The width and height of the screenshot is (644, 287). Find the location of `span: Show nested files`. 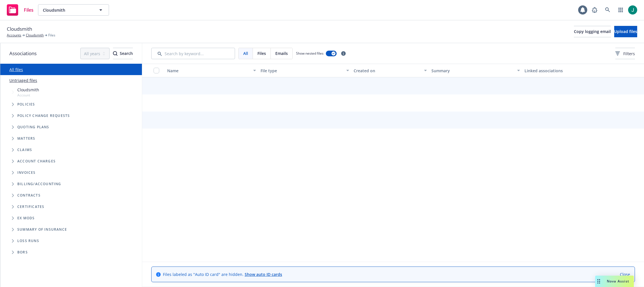

span: Show nested files is located at coordinates (310, 53).